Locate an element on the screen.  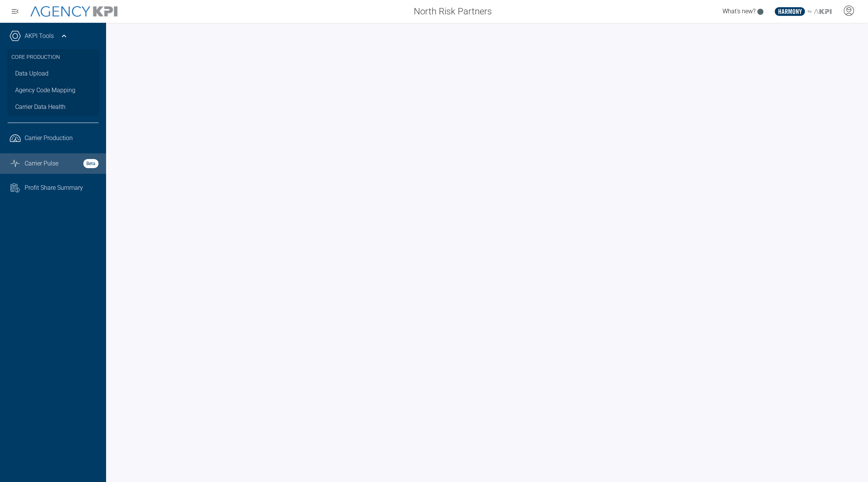
a: AKPI Tools is located at coordinates (39, 36).